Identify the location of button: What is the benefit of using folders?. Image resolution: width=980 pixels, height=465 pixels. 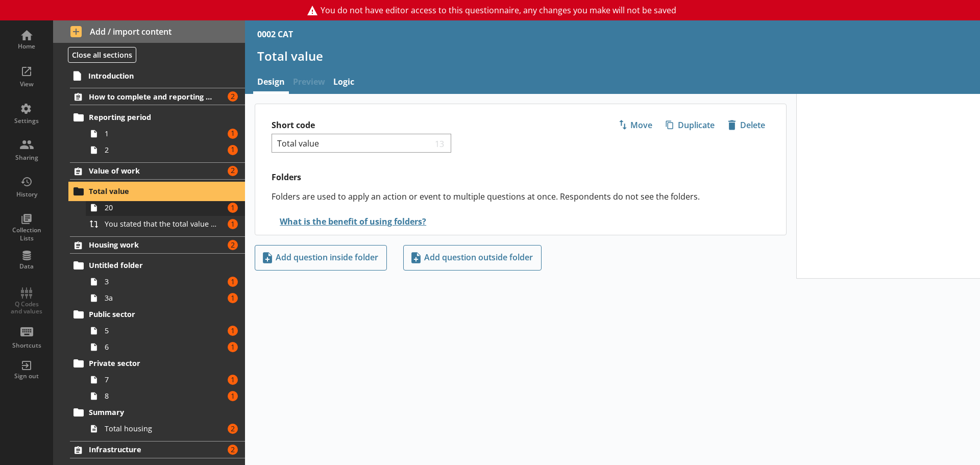
(350, 221).